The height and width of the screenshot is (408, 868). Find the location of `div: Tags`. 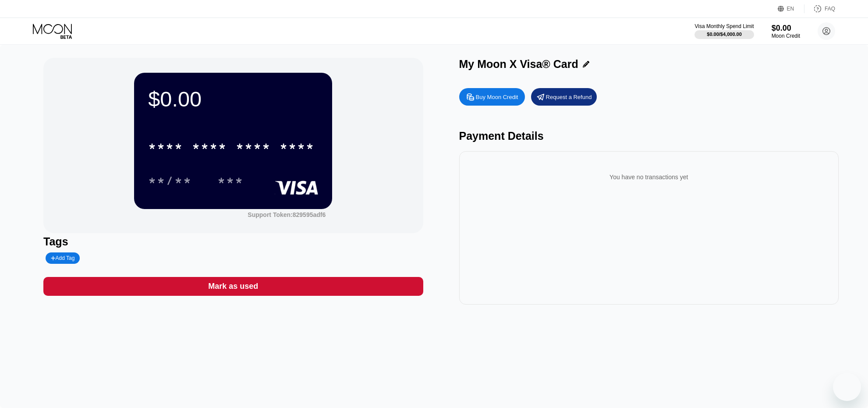

div: Tags is located at coordinates (233, 242).